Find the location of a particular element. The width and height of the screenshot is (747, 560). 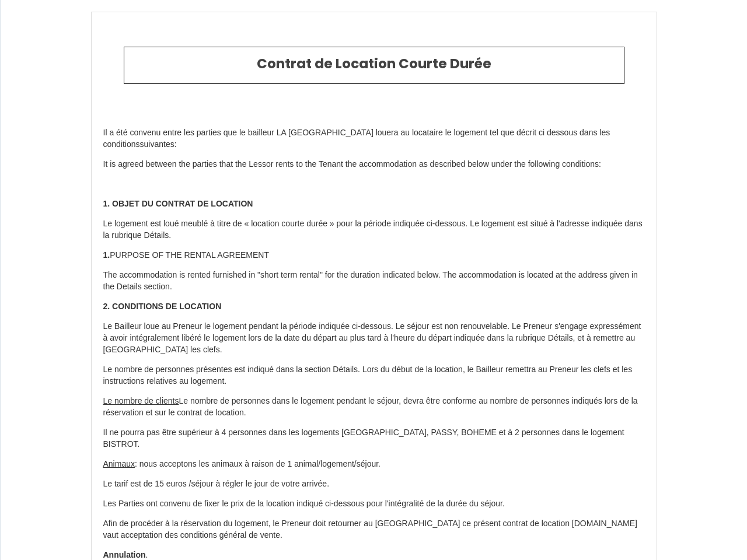

p: Le nombre de personnes dans le logement pendant le séjour, devra être conforme au nombre de perso... is located at coordinates (374, 407).